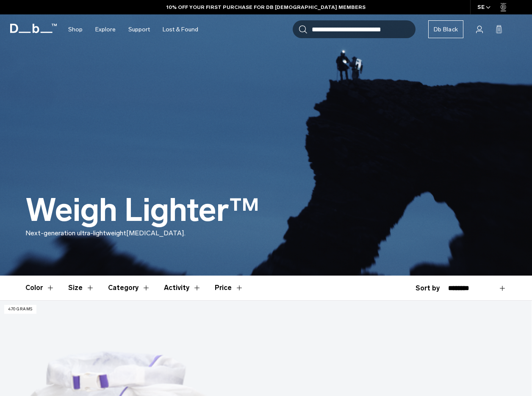  What do you see at coordinates (446, 29) in the screenshot?
I see `a: Db Black` at bounding box center [446, 29].